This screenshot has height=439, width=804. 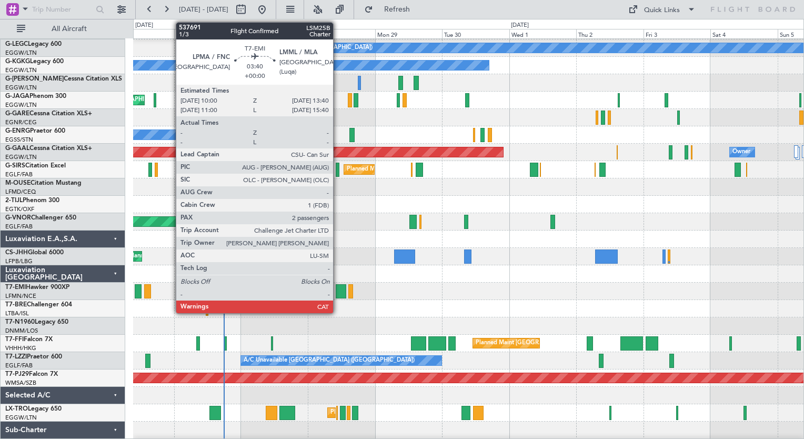 What do you see at coordinates (36, 96) in the screenshot?
I see `a: G-JAGAPhenom 300` at bounding box center [36, 96].